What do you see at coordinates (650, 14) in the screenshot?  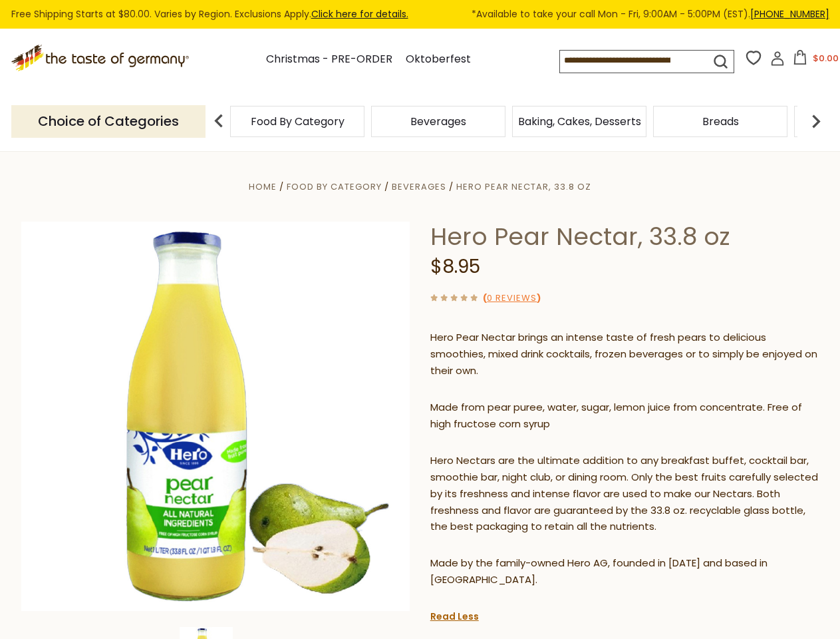 I see `span: *Available to take your call Mon - Fri, 9:00AM - 5:00PM (EST).` at bounding box center [650, 14].